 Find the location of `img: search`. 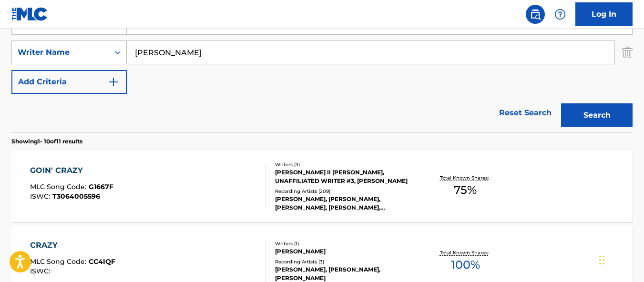

img: search is located at coordinates (536, 14).